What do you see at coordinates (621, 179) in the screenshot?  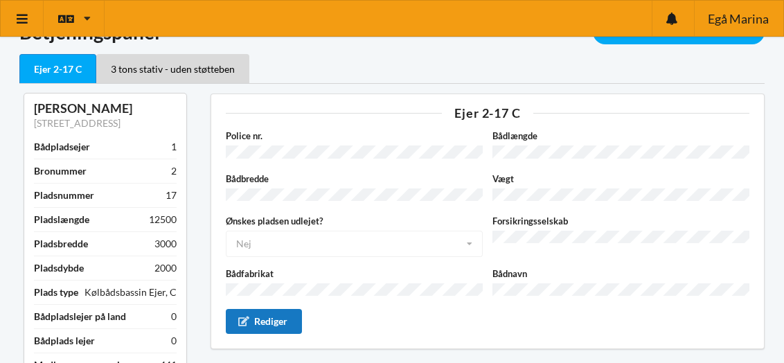 I see `label: Vægt` at bounding box center [621, 179].